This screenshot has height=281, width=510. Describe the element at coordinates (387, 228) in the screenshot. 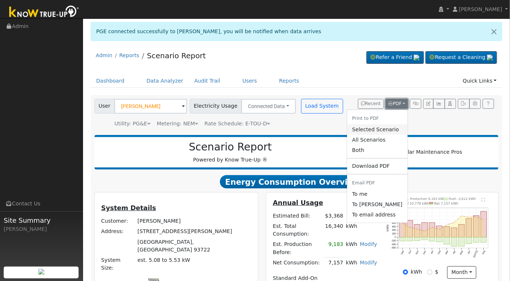

I see `text: kWh` at that location.